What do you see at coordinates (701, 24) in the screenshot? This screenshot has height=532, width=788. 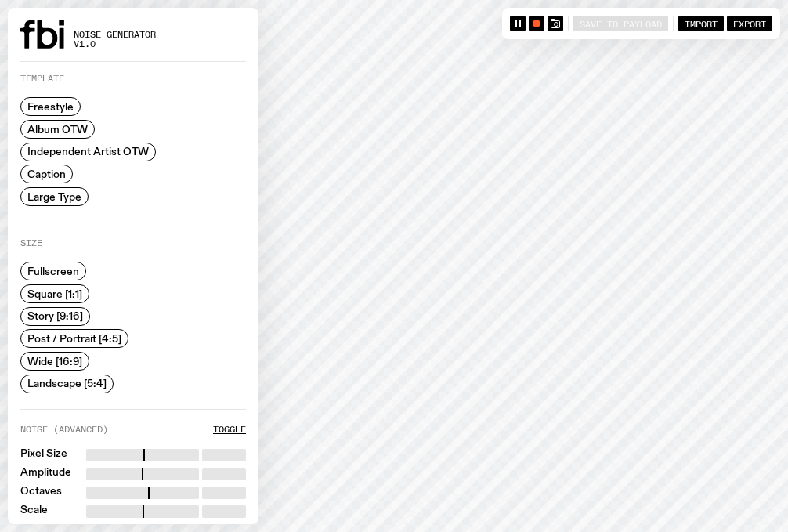 I see `button: Import` at bounding box center [701, 24].